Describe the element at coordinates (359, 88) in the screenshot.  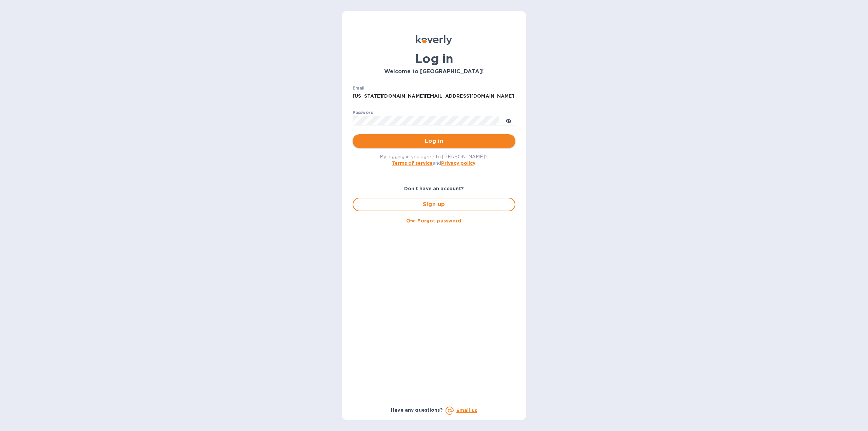
I see `label: Email` at that location.